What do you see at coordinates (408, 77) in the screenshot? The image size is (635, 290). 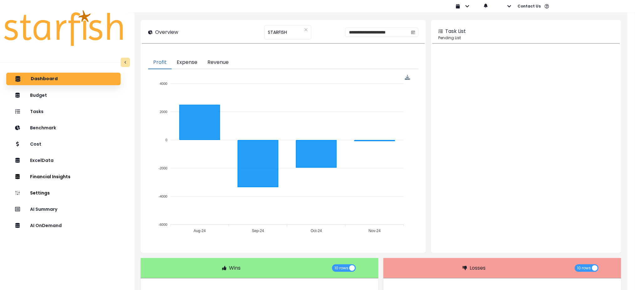 I see `img: Download Profit` at bounding box center [408, 77].